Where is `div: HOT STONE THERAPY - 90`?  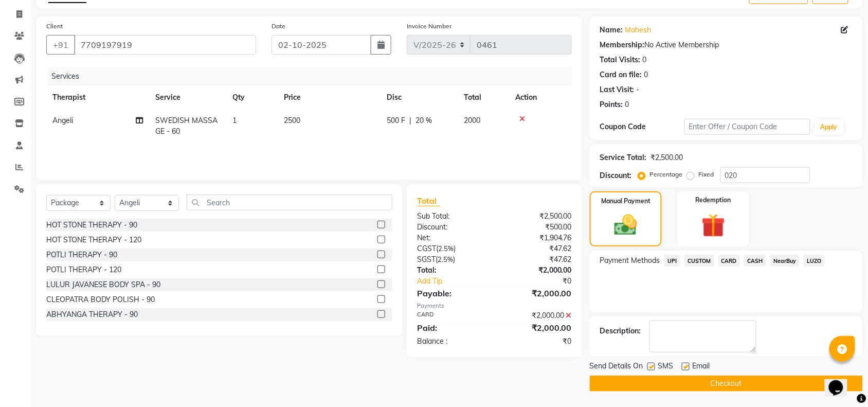
div: HOT STONE THERAPY - 90 is located at coordinates (92, 224).